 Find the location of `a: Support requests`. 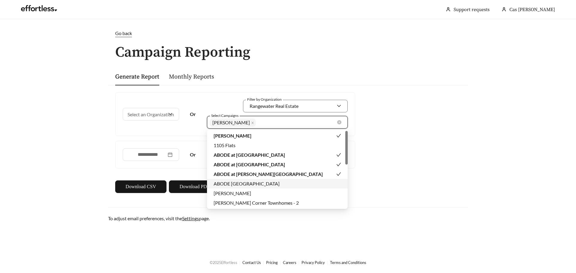

a: Support requests is located at coordinates (472, 10).